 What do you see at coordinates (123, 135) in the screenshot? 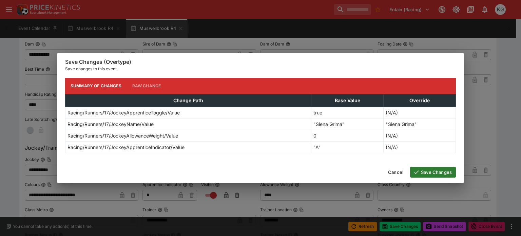
I see `p: Racing/Runners/17/JockeyAllowanceWeight/Value` at bounding box center [123, 135].